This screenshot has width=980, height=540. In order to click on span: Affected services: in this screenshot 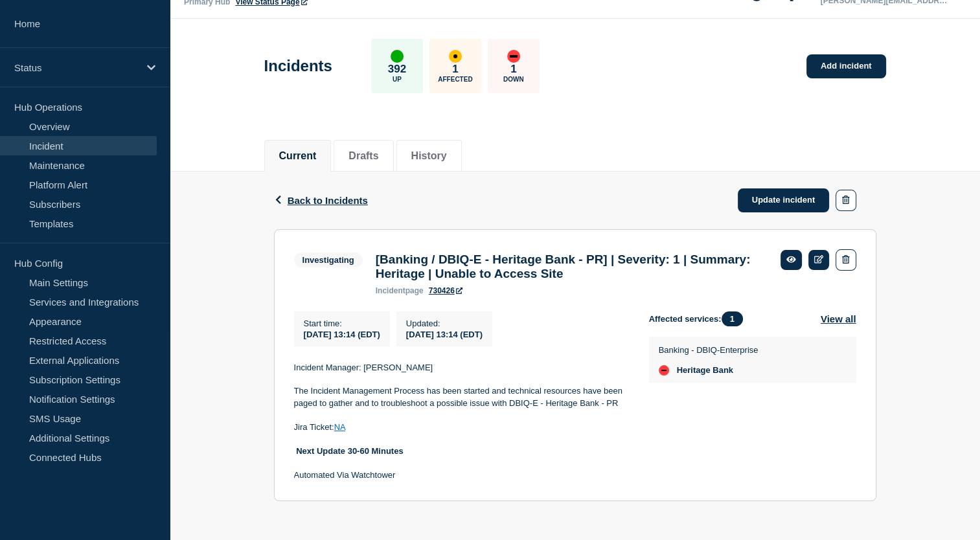, I will do `click(699, 319)`.